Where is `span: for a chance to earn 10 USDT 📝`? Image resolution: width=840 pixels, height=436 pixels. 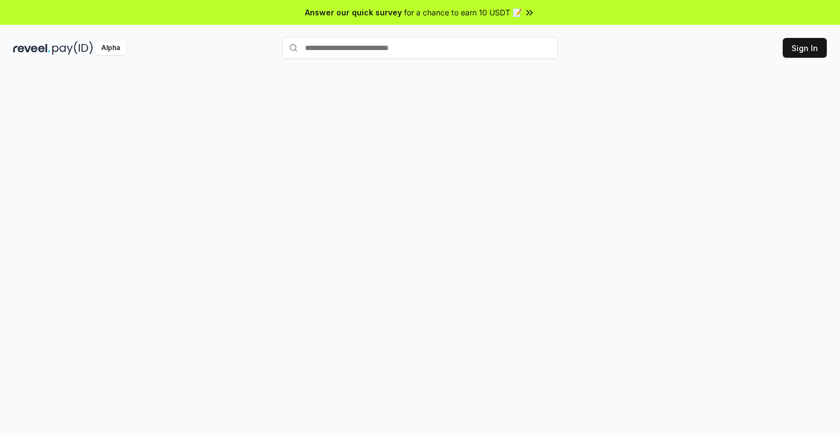 span: for a chance to earn 10 USDT 📝 is located at coordinates (463, 12).